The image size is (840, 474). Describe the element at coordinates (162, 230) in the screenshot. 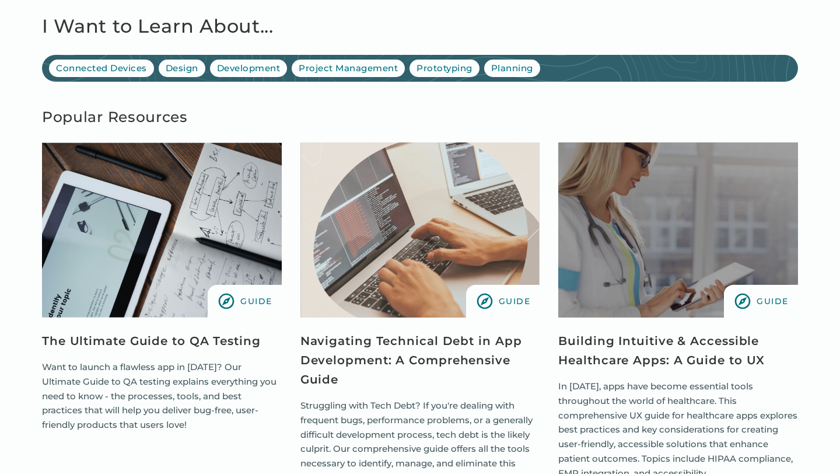

I see `img: photo of qa testing materials` at that location.